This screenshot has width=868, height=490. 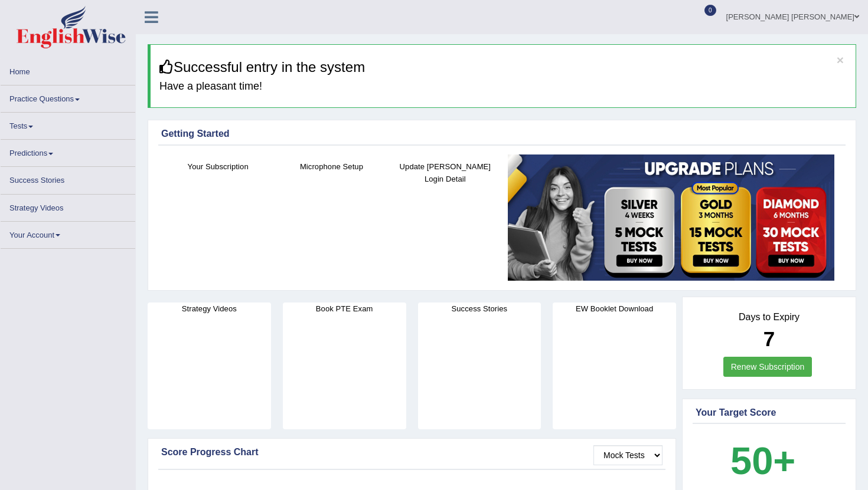 I want to click on a: Predictions, so click(x=68, y=151).